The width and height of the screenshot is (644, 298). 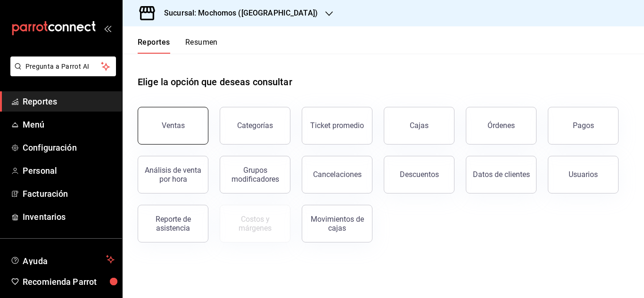 I want to click on div: Cajas, so click(x=419, y=126).